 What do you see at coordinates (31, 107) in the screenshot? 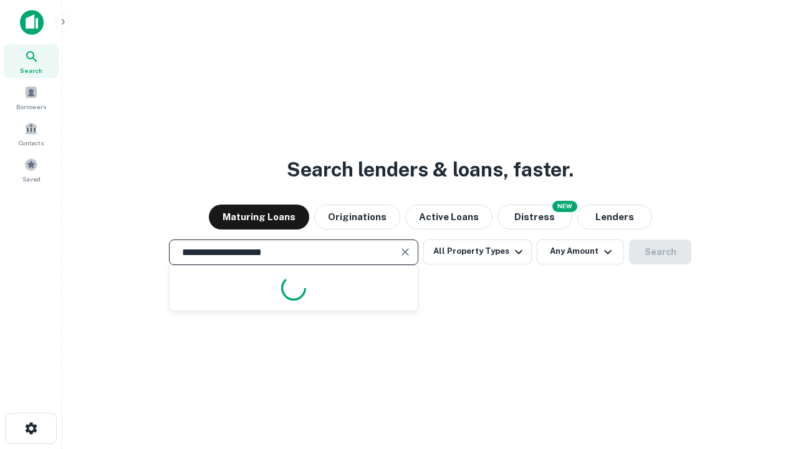
I see `span: Borrowers` at bounding box center [31, 107].